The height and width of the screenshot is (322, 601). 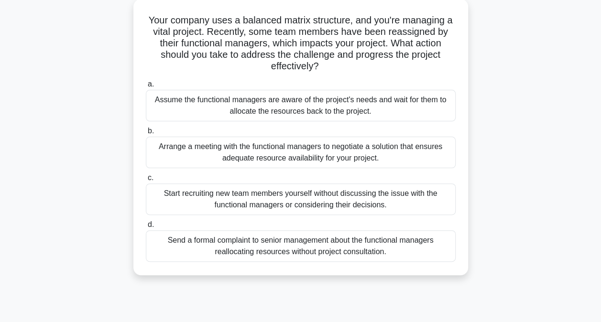 What do you see at coordinates (151, 224) in the screenshot?
I see `span: d.` at bounding box center [151, 224].